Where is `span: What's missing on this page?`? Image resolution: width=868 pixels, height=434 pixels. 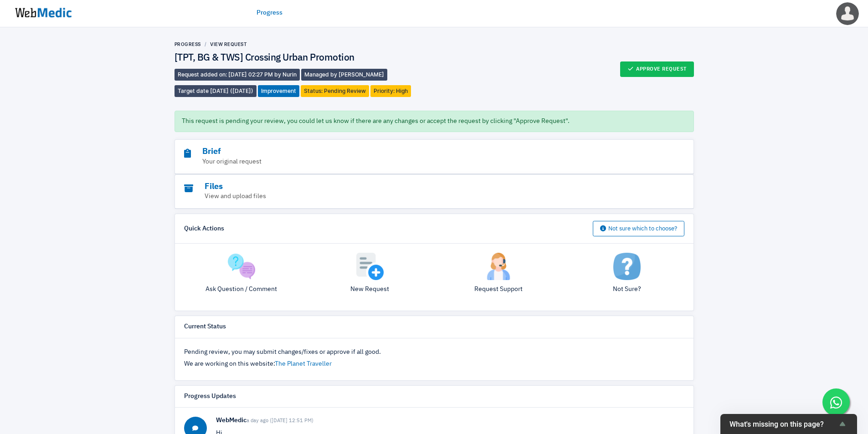
span: What's missing on this page? is located at coordinates (783, 424).